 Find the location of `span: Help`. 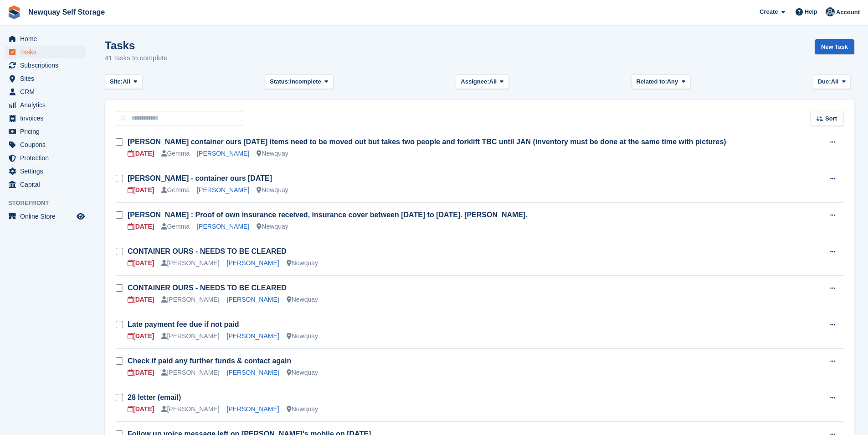

span: Help is located at coordinates (811, 12).